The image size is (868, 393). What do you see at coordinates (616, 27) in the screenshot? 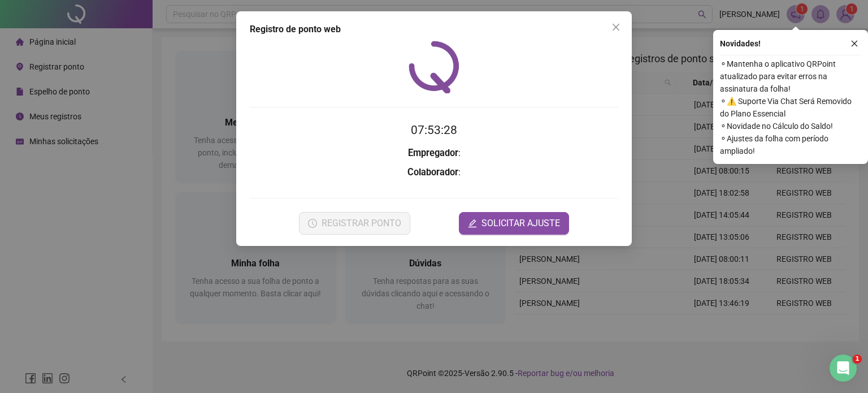
I see `button: Close` at bounding box center [616, 27].